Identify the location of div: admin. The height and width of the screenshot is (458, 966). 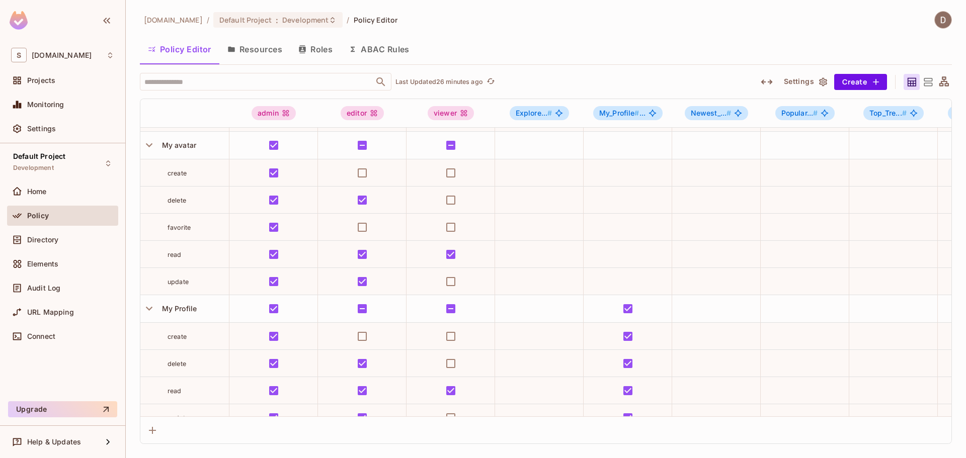
(274, 113).